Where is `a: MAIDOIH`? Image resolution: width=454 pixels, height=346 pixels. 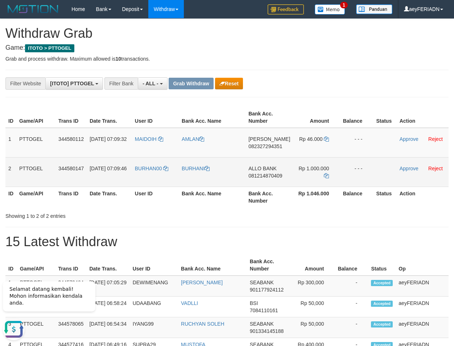
a: MAIDOIH is located at coordinates (149, 139).